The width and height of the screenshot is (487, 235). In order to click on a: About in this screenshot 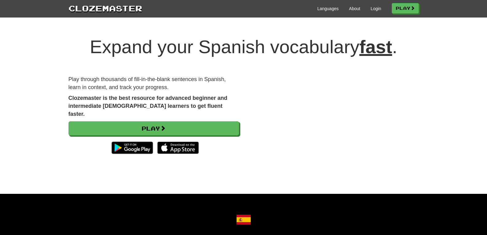, I will do `click(354, 9)`.